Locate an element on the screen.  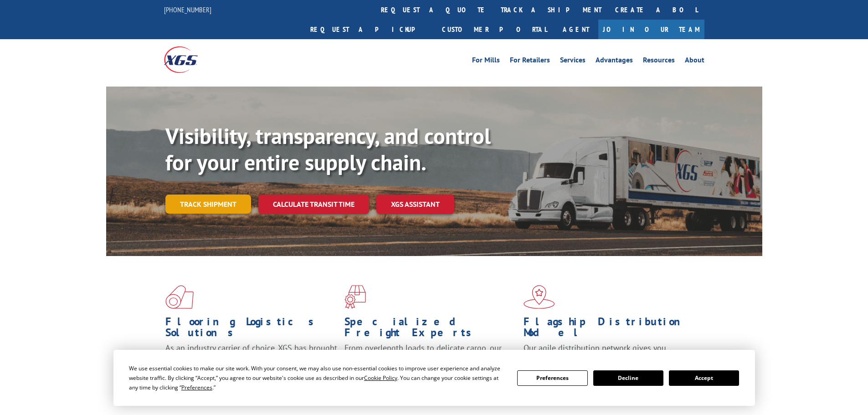
a: Agent is located at coordinates (576, 29).